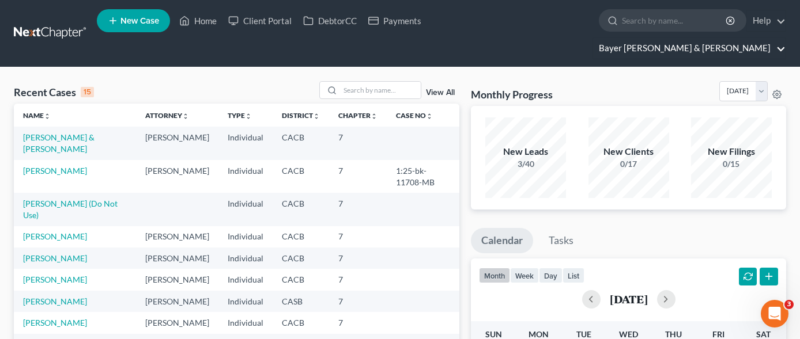  What do you see at coordinates (502, 241) in the screenshot?
I see `a: Calendar` at bounding box center [502, 241].